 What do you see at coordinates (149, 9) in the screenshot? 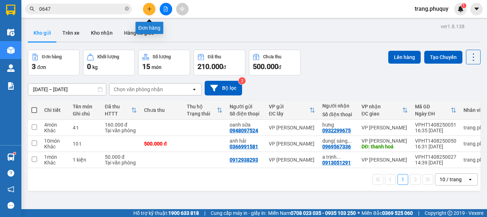
I see `button: plus` at bounding box center [149, 9].